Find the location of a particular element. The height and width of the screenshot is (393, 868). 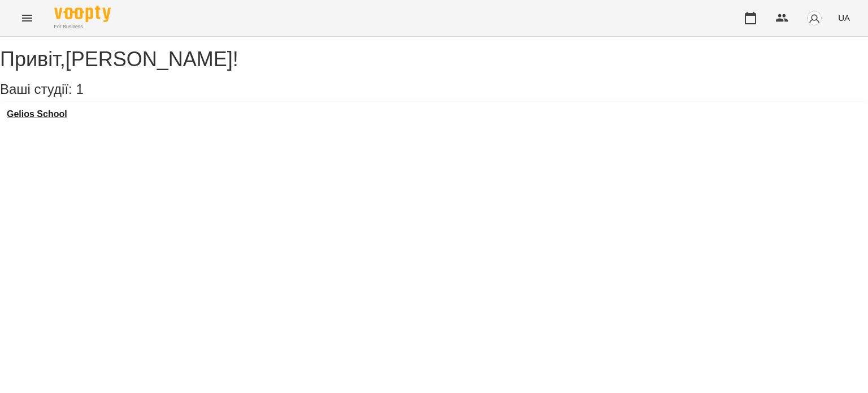

span: For Business is located at coordinates (83, 26).